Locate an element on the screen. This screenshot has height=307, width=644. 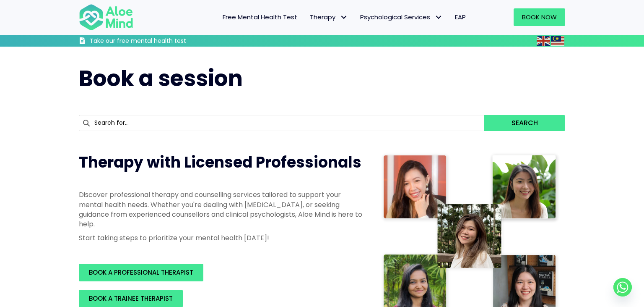
img: Aloe mind Logo is located at coordinates (106, 17).